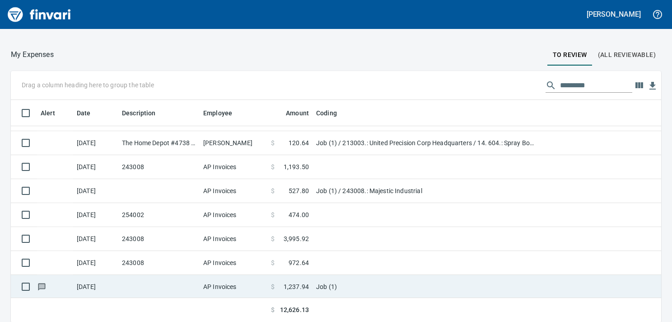  What do you see at coordinates (32, 55) in the screenshot?
I see `nav: breadcrumb` at bounding box center [32, 55].